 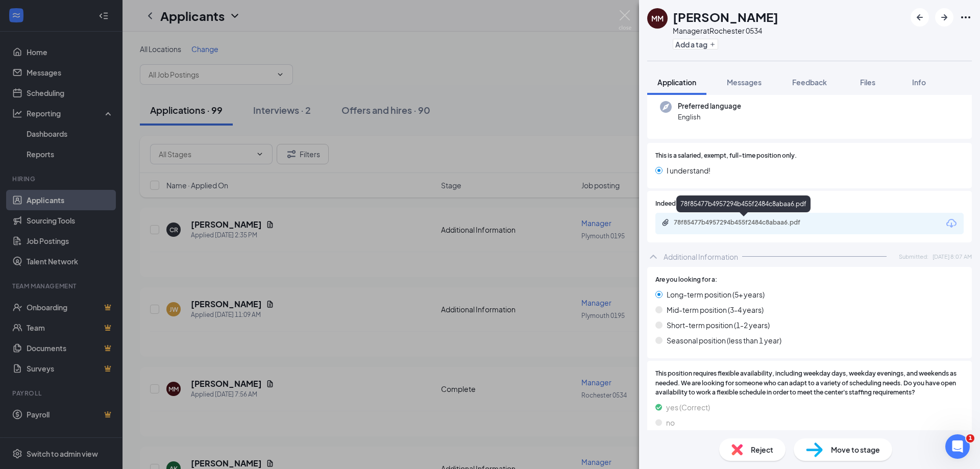 I want to click on svg: Ellipses, so click(x=966, y=17).